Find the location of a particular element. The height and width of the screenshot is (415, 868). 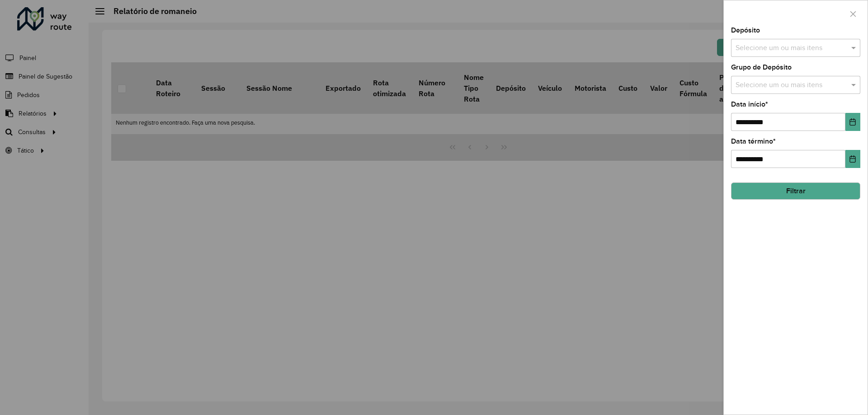

label: Data início is located at coordinates (749, 104).